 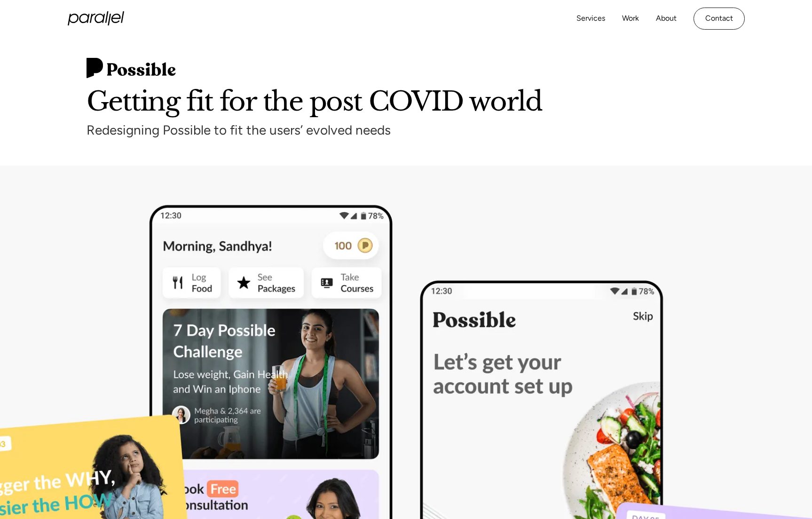 What do you see at coordinates (590, 19) in the screenshot?
I see `a: Services` at bounding box center [590, 19].